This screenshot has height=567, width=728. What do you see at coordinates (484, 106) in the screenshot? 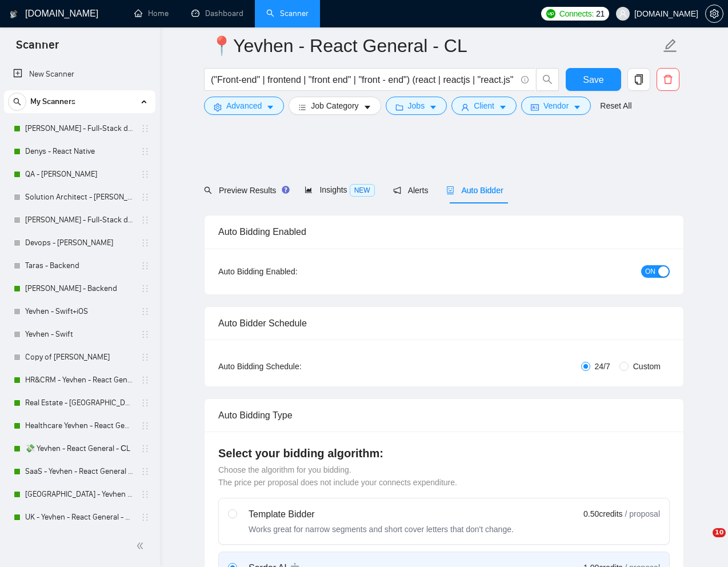
I see `button: userClientcaret-down` at bounding box center [484, 106].